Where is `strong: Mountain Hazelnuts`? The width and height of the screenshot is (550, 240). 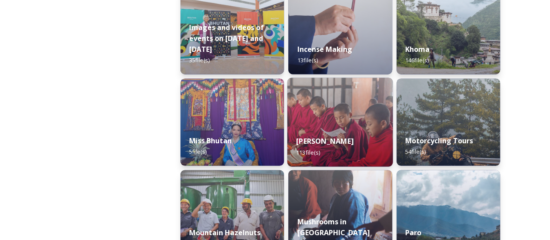 strong: Mountain Hazelnuts is located at coordinates (225, 232).